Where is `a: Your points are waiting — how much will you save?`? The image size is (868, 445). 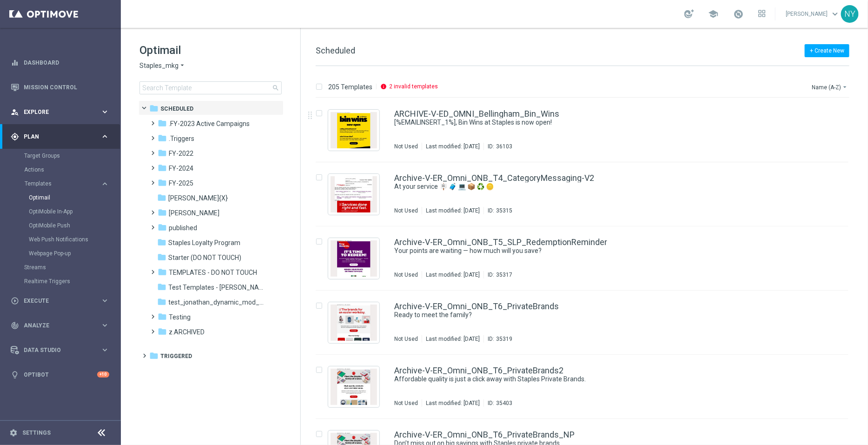 a: Your points are waiting — how much will you save? is located at coordinates (591, 251).